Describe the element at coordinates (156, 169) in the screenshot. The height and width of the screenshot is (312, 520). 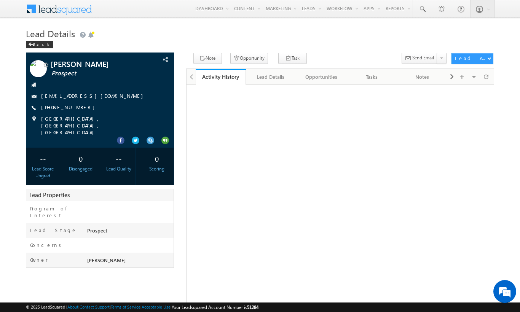
I see `div: Scoring` at that location.